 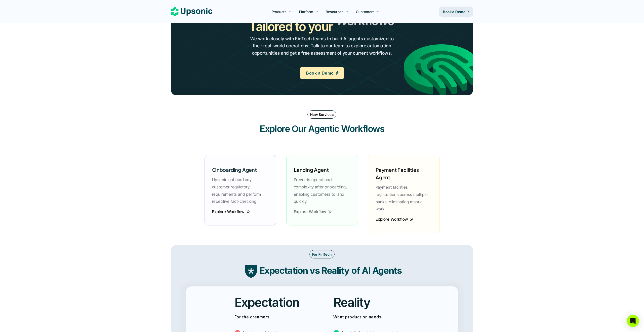 I want to click on p: Upsonic onboard any customer regulatory requirements and perform repetitive fact-checking., so click(x=240, y=190).